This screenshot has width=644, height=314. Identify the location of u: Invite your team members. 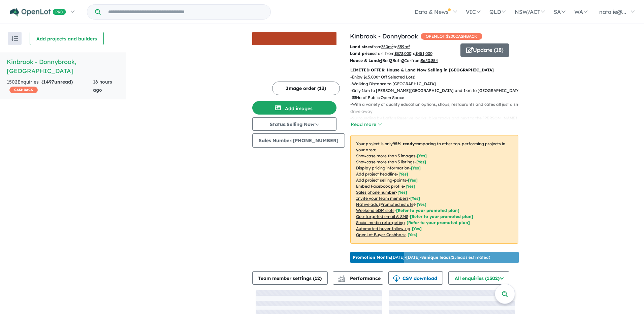
(382, 199).